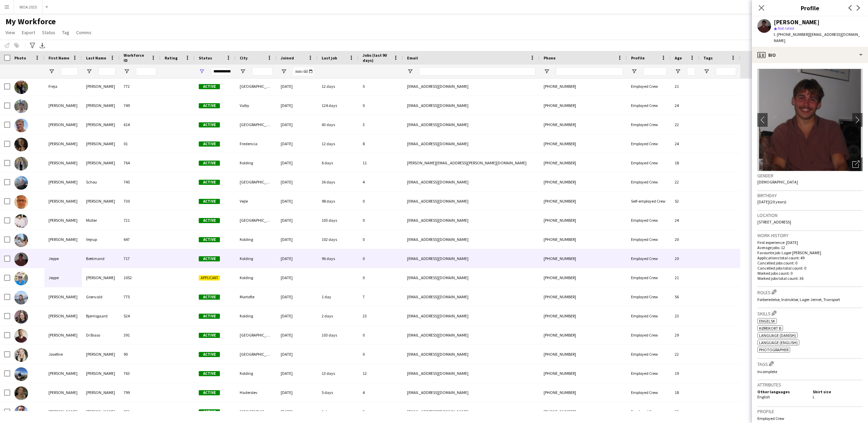 This screenshot has width=868, height=423. What do you see at coordinates (209, 163) in the screenshot?
I see `span: Active` at bounding box center [209, 163].